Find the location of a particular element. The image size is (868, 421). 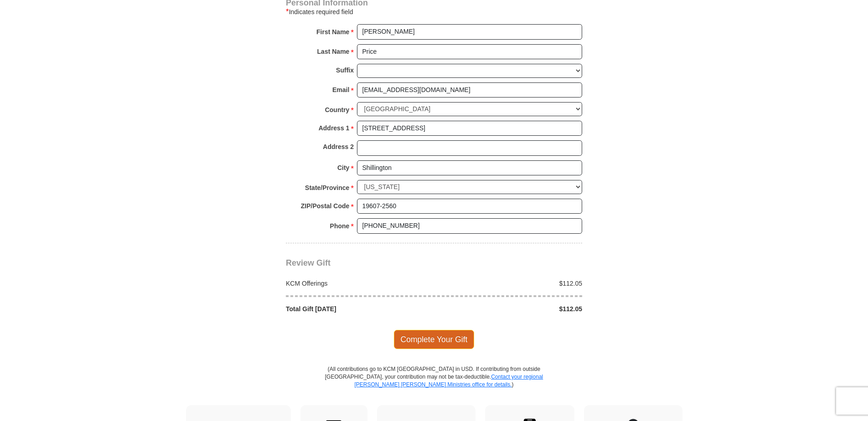

strong: City is located at coordinates (343, 168).